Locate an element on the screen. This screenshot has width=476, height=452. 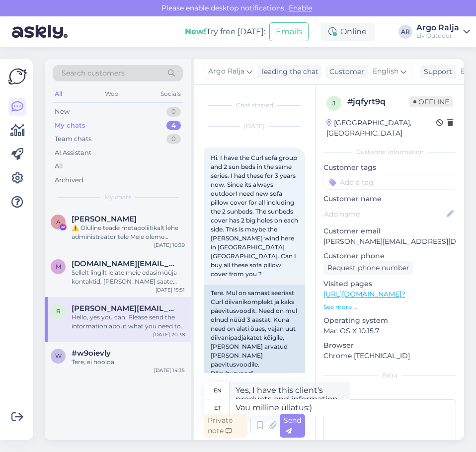
span: mindaugas.ac@gmail.com is located at coordinates (124, 264).